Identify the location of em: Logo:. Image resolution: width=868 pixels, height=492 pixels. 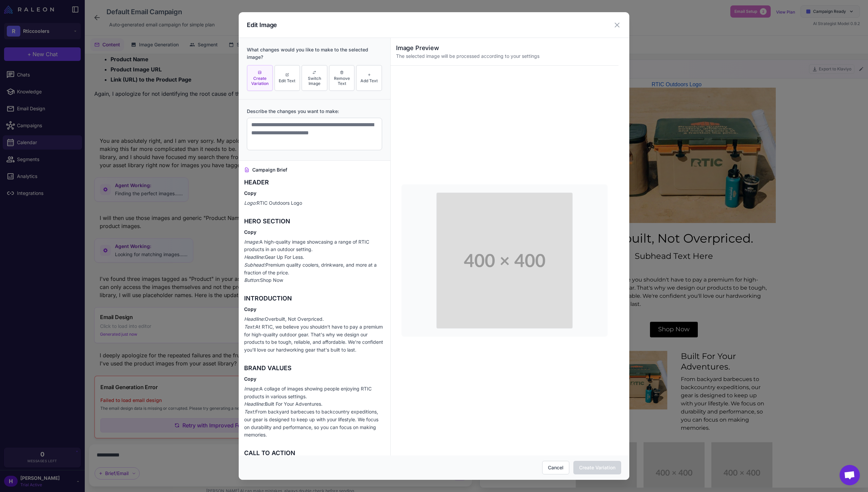
(250, 203).